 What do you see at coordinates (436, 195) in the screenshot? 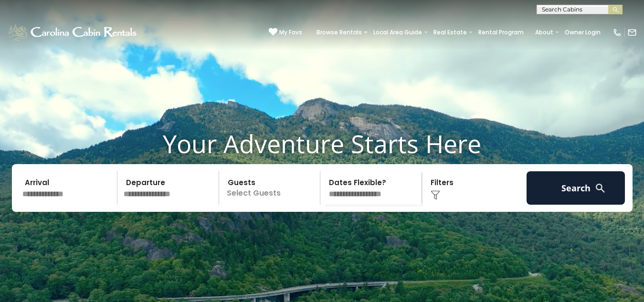
I see `img: filter--v1.png` at bounding box center [436, 195].